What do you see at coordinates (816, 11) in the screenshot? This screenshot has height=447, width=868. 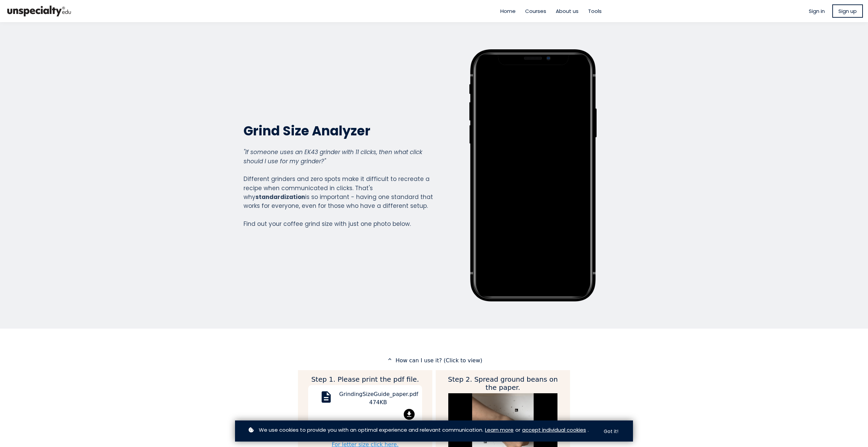 I see `a: Sign in` at bounding box center [816, 11].